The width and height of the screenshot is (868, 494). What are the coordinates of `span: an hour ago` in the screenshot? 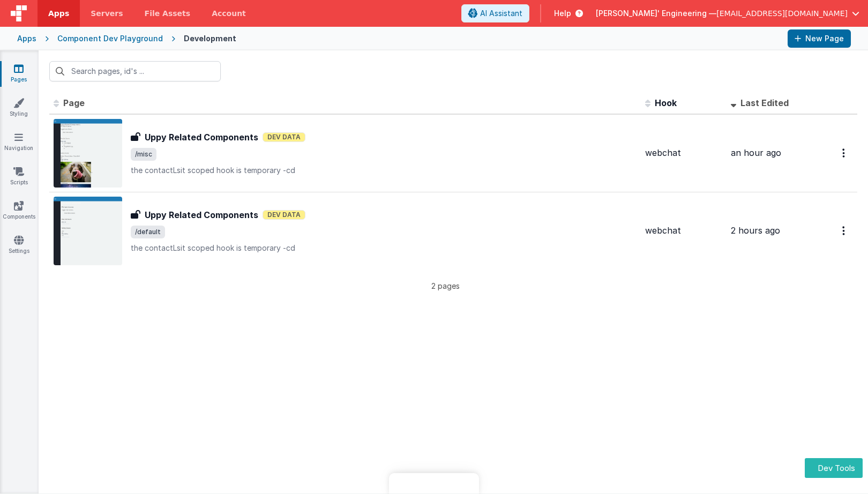 It's located at (756, 153).